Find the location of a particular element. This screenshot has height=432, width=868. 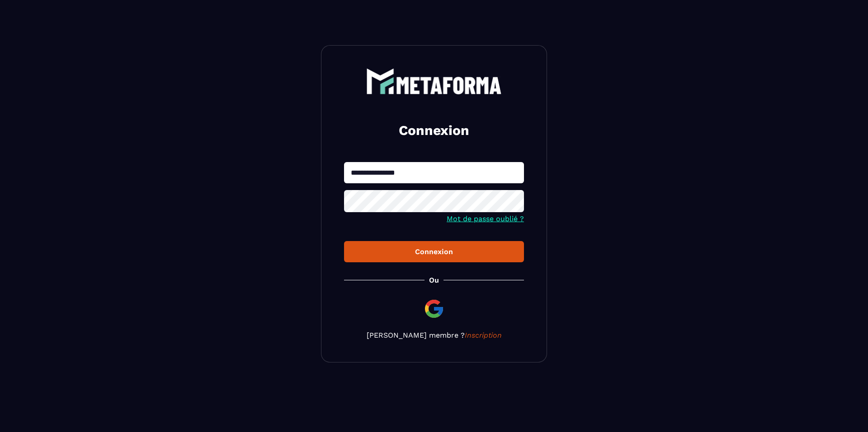

div: Connexion is located at coordinates (434, 252).